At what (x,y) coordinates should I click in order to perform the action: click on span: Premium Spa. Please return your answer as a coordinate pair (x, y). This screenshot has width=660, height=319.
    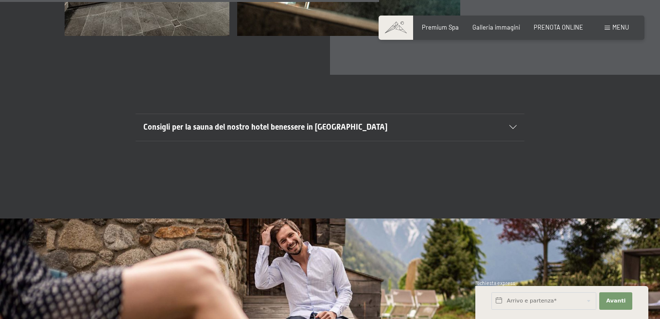
    Looking at the image, I should click on (440, 27).